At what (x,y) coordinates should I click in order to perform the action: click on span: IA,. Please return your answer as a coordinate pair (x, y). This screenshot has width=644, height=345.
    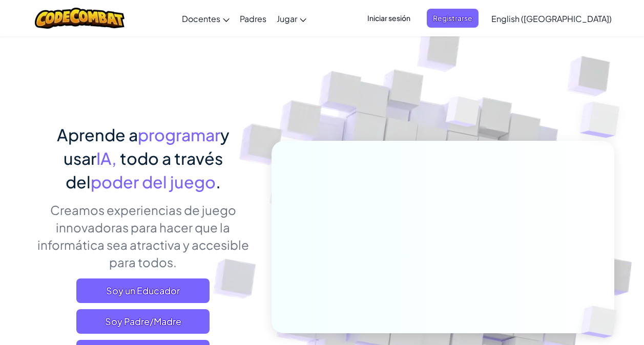
    Looking at the image, I should click on (106, 159).